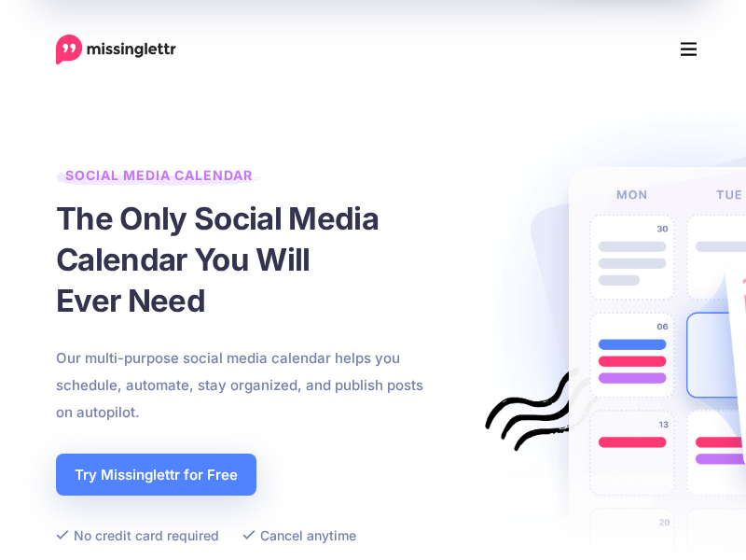  Describe the element at coordinates (245, 259) in the screenshot. I see `h1: The Only Social Media Calendar You Will Ever Need` at that location.